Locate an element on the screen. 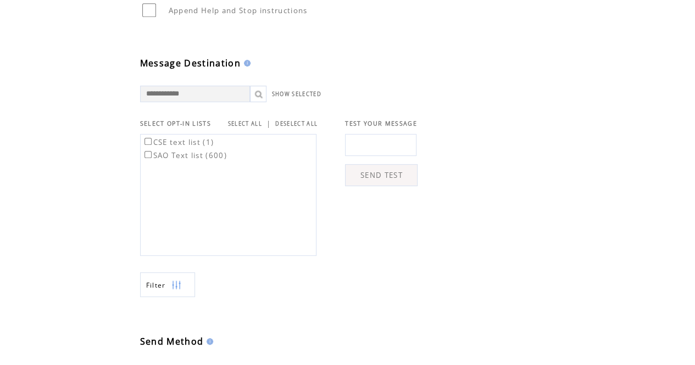  input: SAO Text list (600) is located at coordinates (148, 154).